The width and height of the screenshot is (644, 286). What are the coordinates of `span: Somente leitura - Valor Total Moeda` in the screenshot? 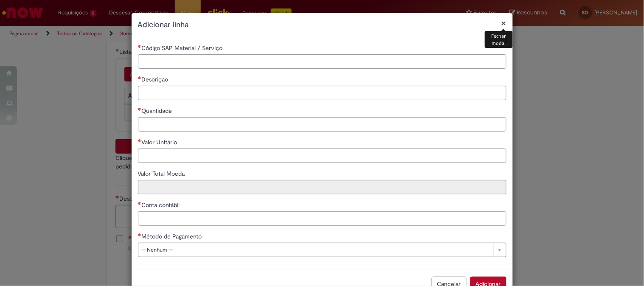 It's located at (162, 173).